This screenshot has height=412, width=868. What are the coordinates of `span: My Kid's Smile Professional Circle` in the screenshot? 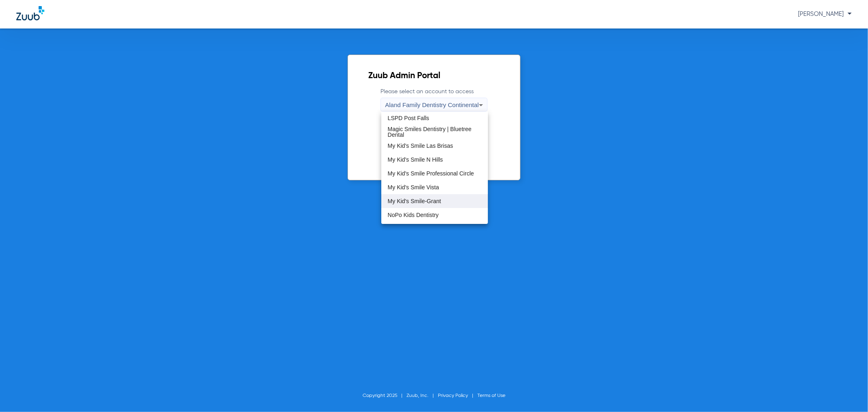 It's located at (431, 174).